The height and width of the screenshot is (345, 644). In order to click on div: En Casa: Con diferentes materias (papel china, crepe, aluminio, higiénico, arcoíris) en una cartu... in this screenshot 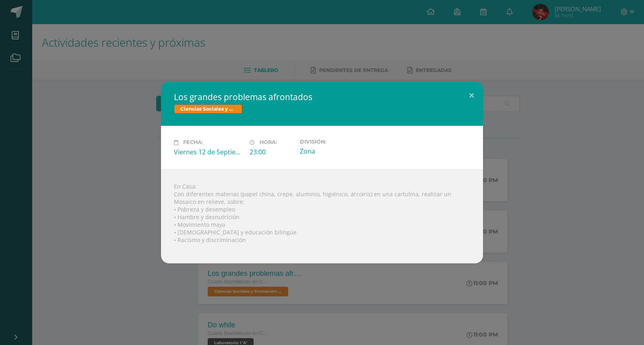, I will do `click(322, 217)`.